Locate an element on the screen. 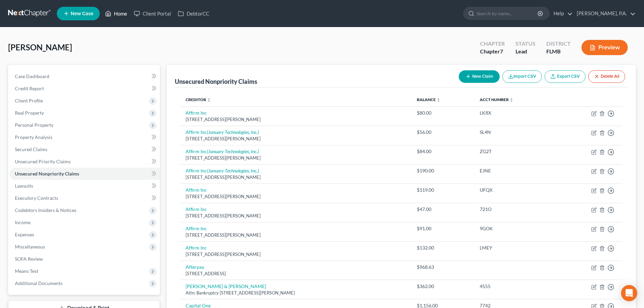 This screenshot has width=644, height=308. div: $47.00 is located at coordinates (443, 209).